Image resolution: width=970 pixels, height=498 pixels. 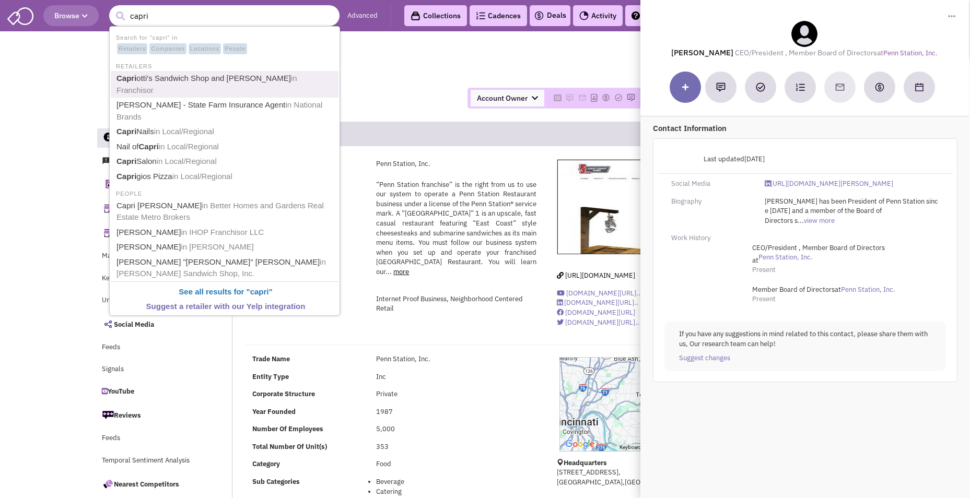 I want to click on li: RETAILERS, so click(x=225, y=65).